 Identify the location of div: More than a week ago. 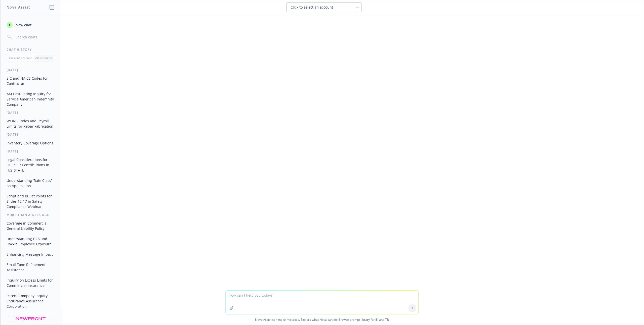
(30, 215).